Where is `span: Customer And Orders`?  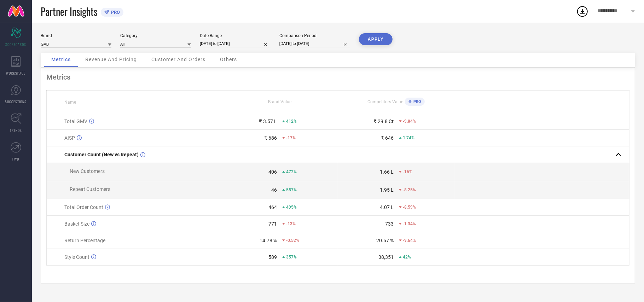
span: Customer And Orders is located at coordinates (178, 59).